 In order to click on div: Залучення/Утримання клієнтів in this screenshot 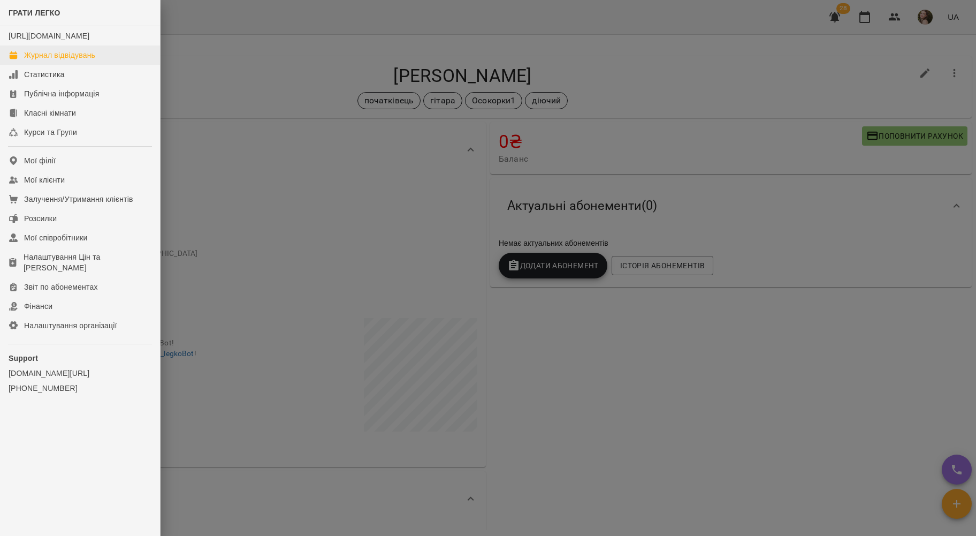, I will do `click(79, 199)`.